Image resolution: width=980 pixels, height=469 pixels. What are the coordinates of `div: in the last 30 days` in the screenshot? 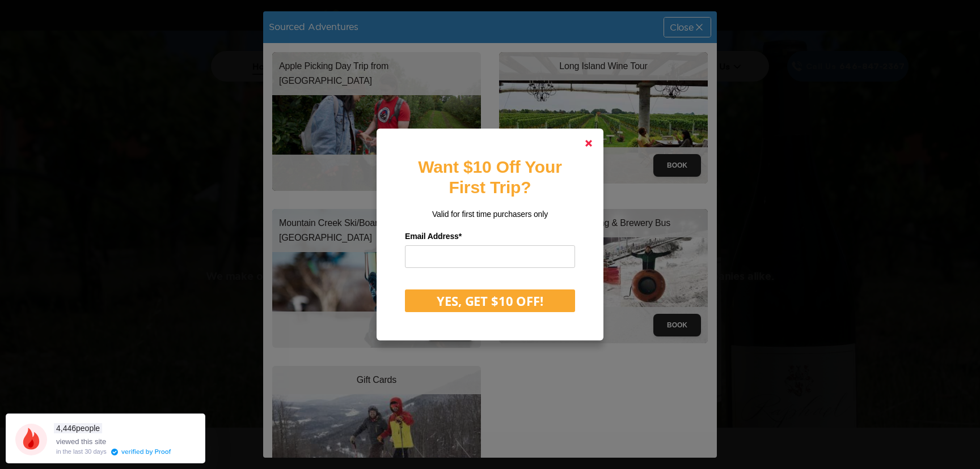 It's located at (81, 452).